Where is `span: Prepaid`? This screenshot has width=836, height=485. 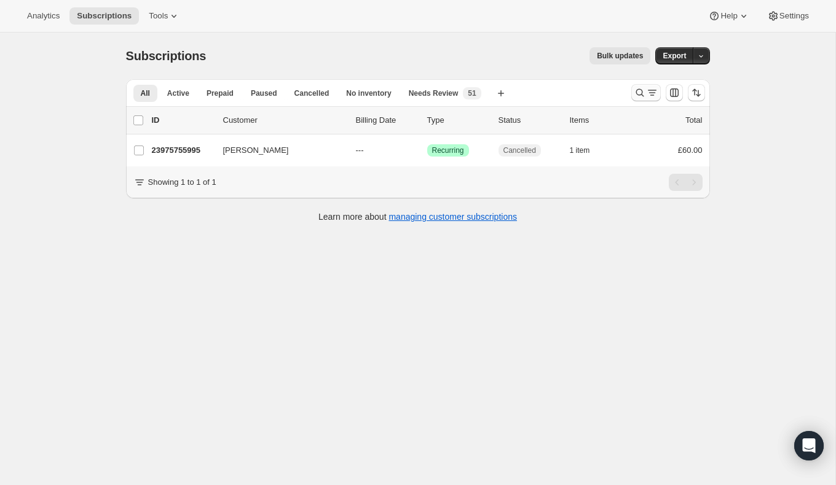 span: Prepaid is located at coordinates (220, 93).